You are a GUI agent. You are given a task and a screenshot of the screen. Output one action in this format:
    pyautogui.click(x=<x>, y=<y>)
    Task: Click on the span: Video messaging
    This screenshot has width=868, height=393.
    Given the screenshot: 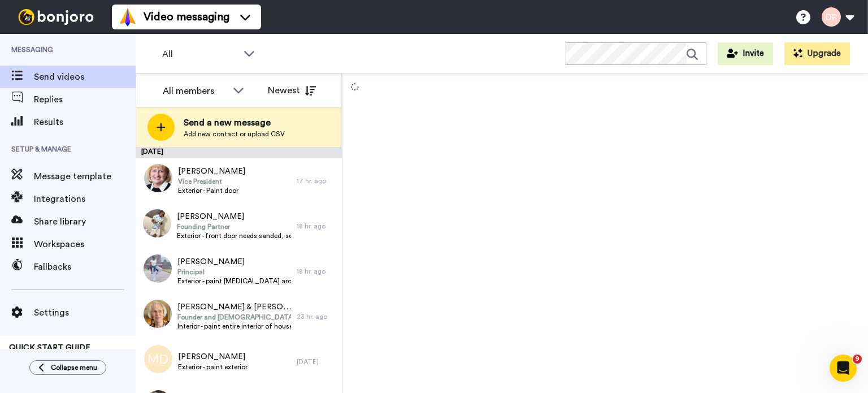 What is the action you would take?
    pyautogui.click(x=186, y=17)
    